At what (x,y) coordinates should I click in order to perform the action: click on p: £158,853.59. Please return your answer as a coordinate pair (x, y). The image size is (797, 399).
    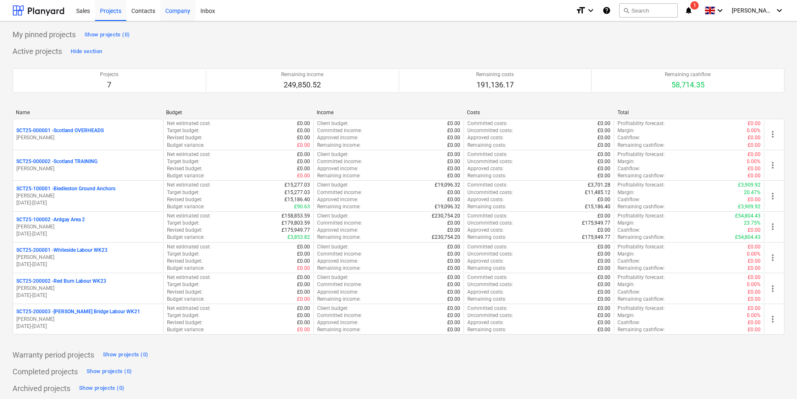
    Looking at the image, I should click on (296, 216).